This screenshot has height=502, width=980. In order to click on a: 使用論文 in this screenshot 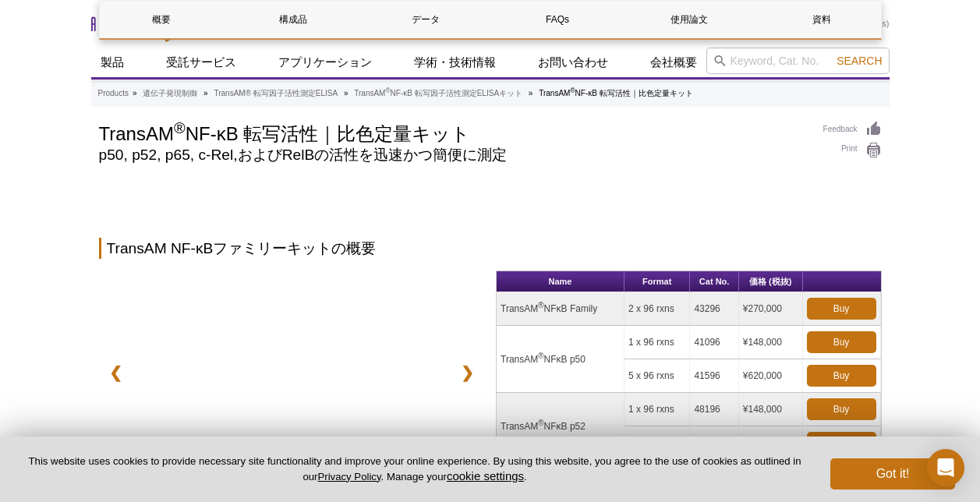, I will do `click(689, 20)`.